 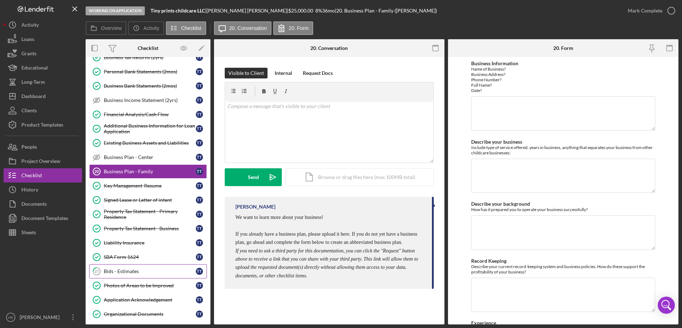 I want to click on a: Property Tax Statement - BusinessTT, so click(x=148, y=229).